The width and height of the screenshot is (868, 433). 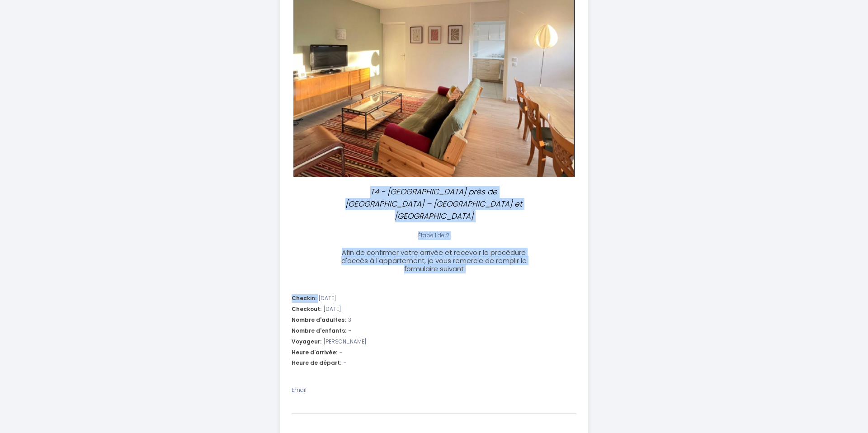 I want to click on span: 3, so click(x=349, y=320).